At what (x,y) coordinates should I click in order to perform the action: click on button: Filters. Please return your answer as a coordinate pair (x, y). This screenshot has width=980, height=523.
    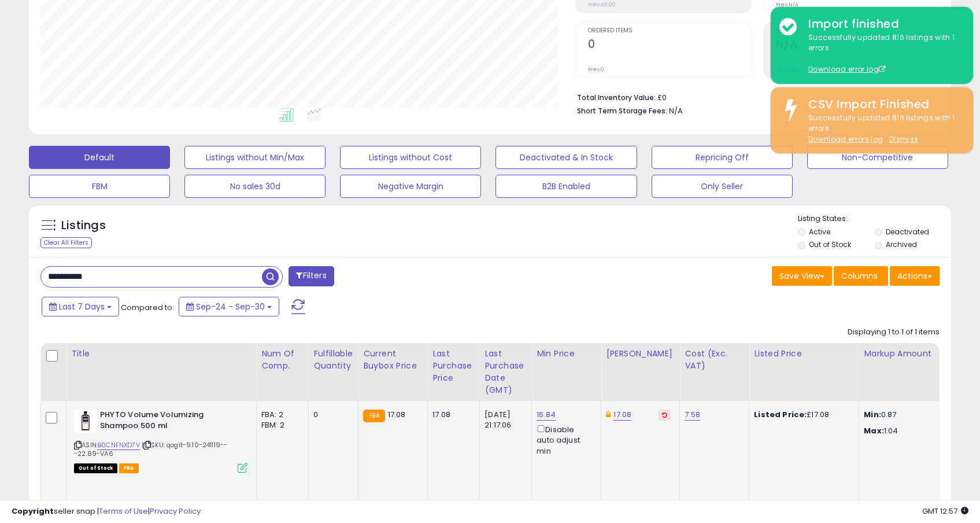
    Looking at the image, I should click on (311, 276).